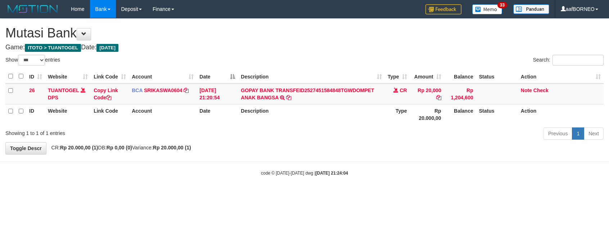 The height and width of the screenshot is (234, 609). I want to click on a: SRIKASWA0604, so click(163, 90).